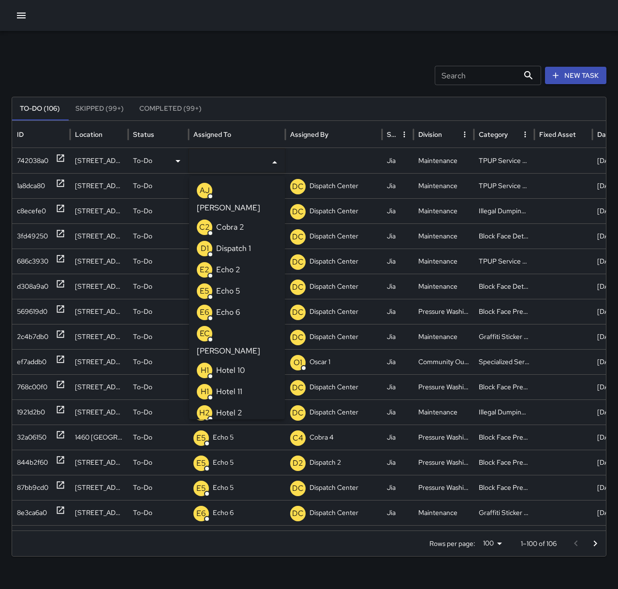 The width and height of the screenshot is (618, 589). Describe the element at coordinates (539, 544) in the screenshot. I see `p: 1–100 of 106` at that location.